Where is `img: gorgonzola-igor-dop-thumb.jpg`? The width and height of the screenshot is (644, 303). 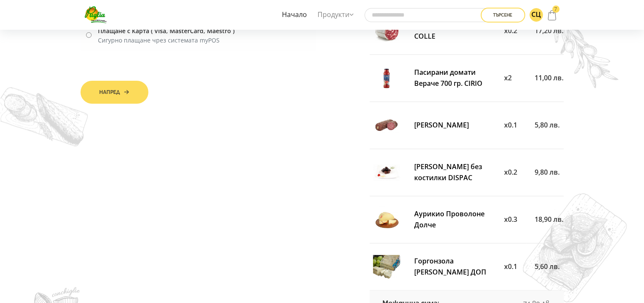
img: gorgonzola-igor-dop-thumb.jpg is located at coordinates (386, 267).